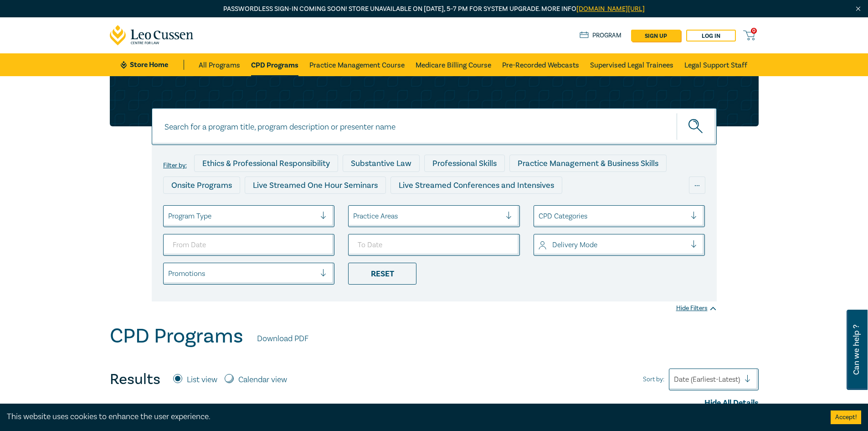 This screenshot has height=431, width=868. What do you see at coordinates (381, 163) in the screenshot?
I see `div: Substantive Law` at bounding box center [381, 163].